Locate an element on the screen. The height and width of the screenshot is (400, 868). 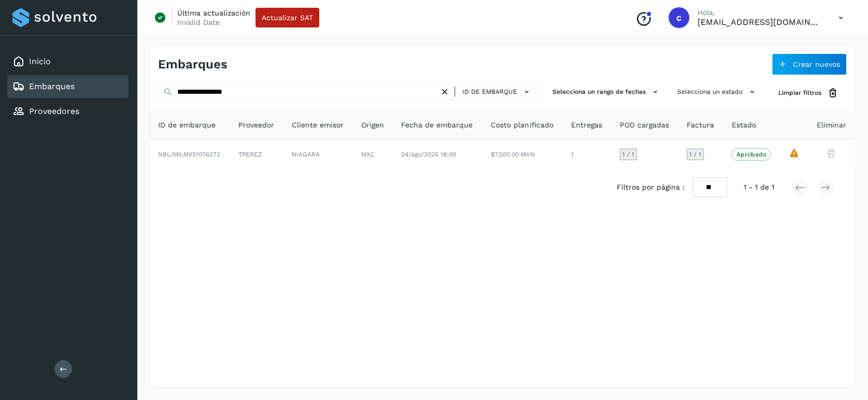
button: Actualizar SAT is located at coordinates (287, 18).